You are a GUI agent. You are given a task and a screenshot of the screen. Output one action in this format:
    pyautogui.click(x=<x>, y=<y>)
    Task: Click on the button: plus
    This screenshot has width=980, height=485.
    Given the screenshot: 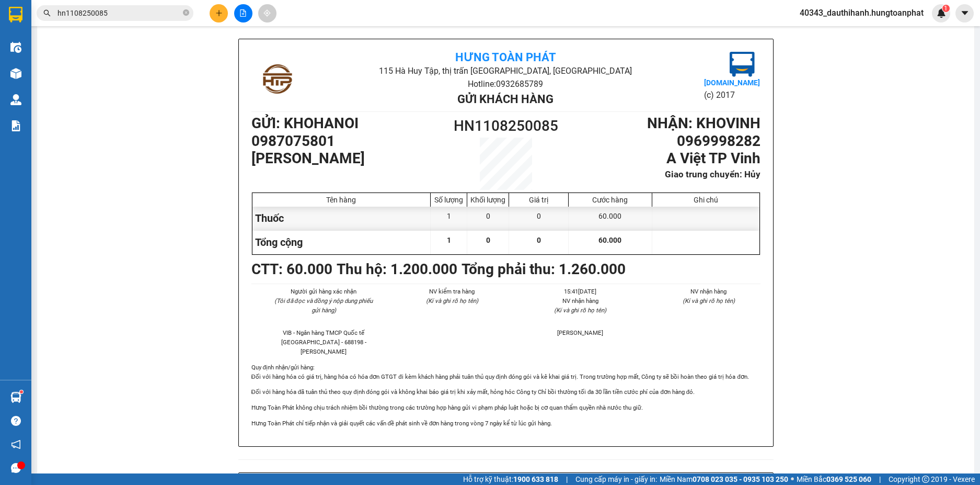 What is the action you would take?
    pyautogui.click(x=218, y=13)
    